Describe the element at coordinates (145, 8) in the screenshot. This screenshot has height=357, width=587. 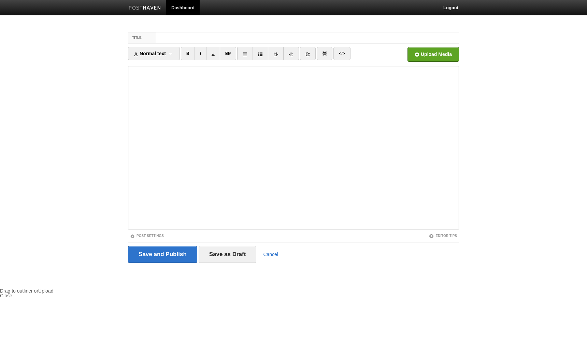
I see `img: Posthaven-bar` at that location.